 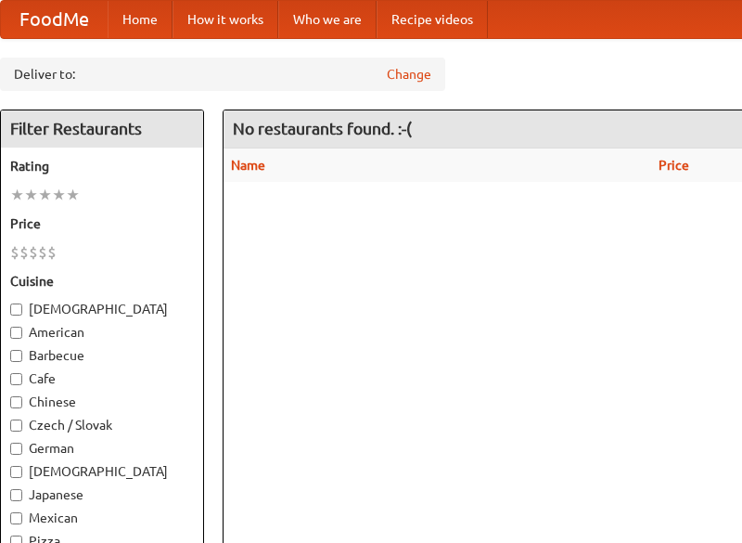 I want to click on input: American, so click(x=16, y=332).